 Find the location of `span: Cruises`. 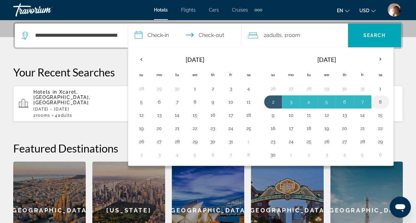

span: Cruises is located at coordinates (240, 10).